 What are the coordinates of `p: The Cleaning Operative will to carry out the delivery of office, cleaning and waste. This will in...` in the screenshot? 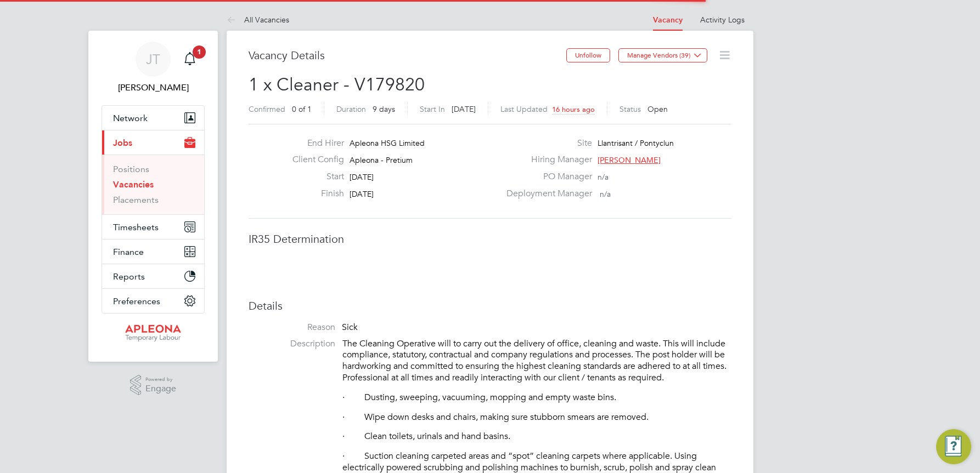 It's located at (537, 361).